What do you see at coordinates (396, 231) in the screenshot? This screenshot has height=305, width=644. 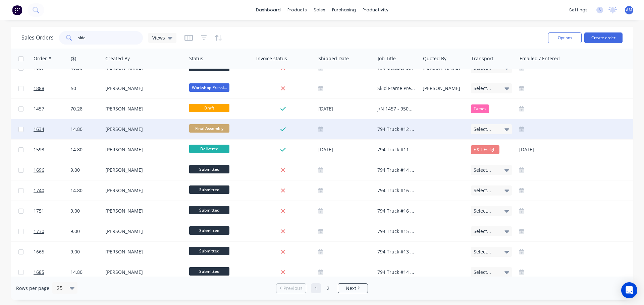 I see `div: 794 Truck #15 - MT500309 - Side Curtains` at bounding box center [396, 231].